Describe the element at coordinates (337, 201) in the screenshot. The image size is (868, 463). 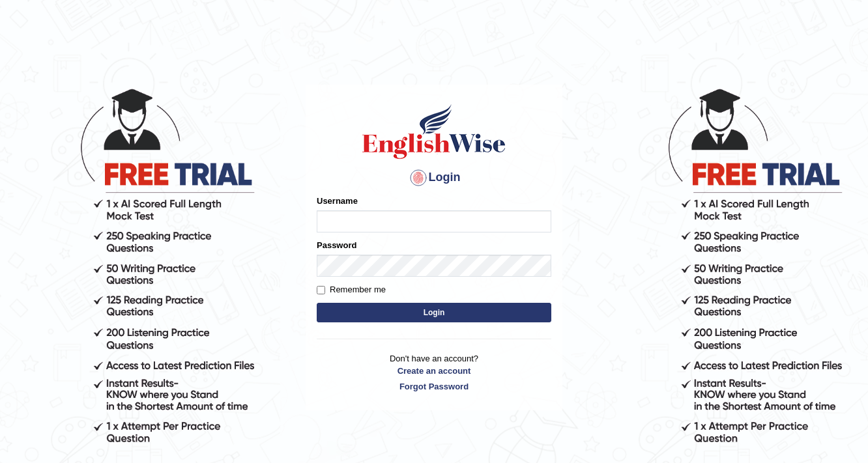
I see `label: Username` at that location.